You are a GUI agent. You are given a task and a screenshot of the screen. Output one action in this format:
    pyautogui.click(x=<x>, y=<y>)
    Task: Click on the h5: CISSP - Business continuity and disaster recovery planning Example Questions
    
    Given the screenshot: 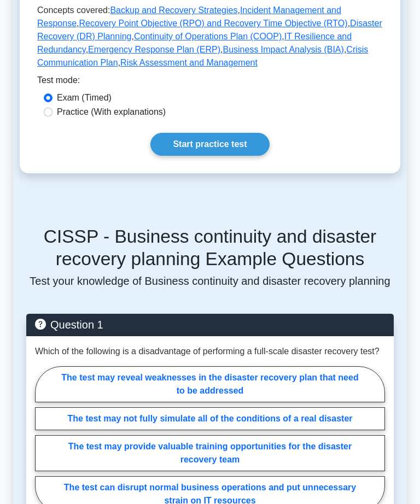 What is the action you would take?
    pyautogui.click(x=210, y=247)
    